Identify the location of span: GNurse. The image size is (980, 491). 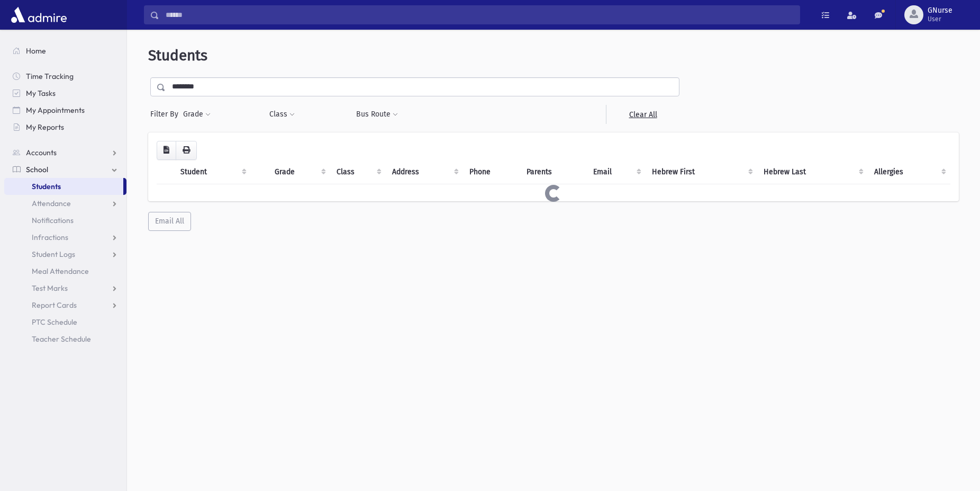
(940, 11).